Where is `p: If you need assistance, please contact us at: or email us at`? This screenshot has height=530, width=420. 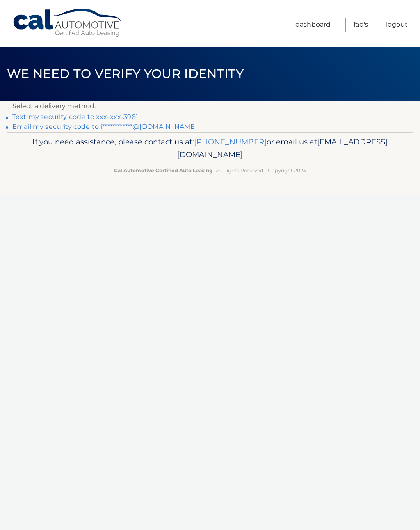 p: If you need assistance, please contact us at: or email us at is located at coordinates (210, 148).